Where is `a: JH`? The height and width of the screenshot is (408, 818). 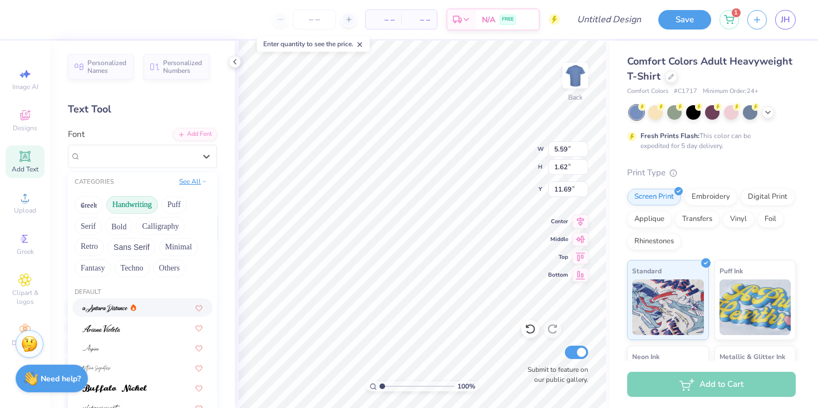 a: JH is located at coordinates (785, 19).